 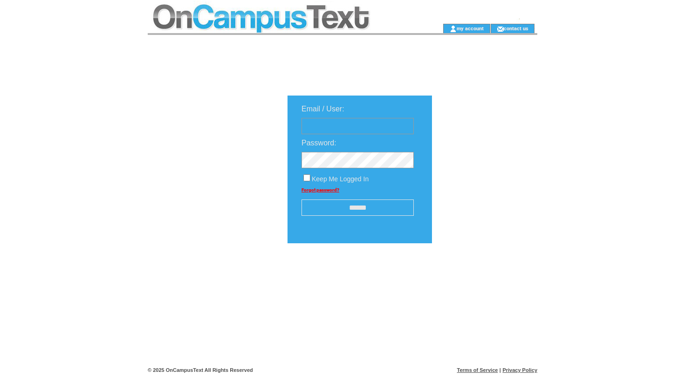 What do you see at coordinates (478, 370) in the screenshot?
I see `a: Terms of Service` at bounding box center [478, 370].